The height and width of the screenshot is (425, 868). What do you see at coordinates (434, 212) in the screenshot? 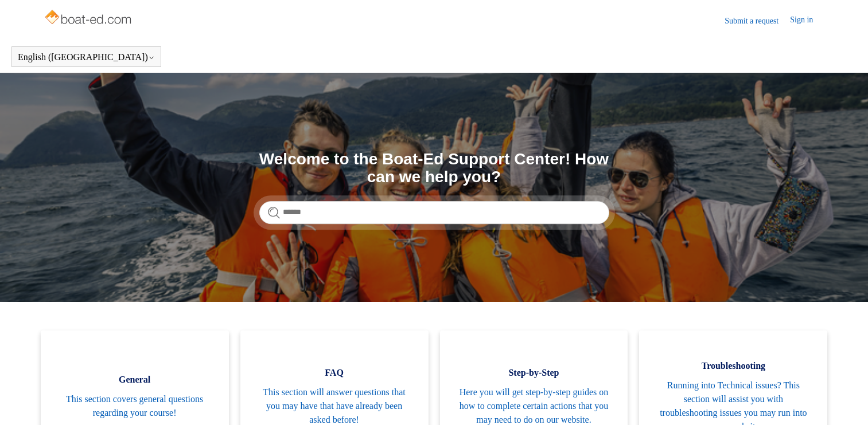
I see `input: Search` at bounding box center [434, 212].